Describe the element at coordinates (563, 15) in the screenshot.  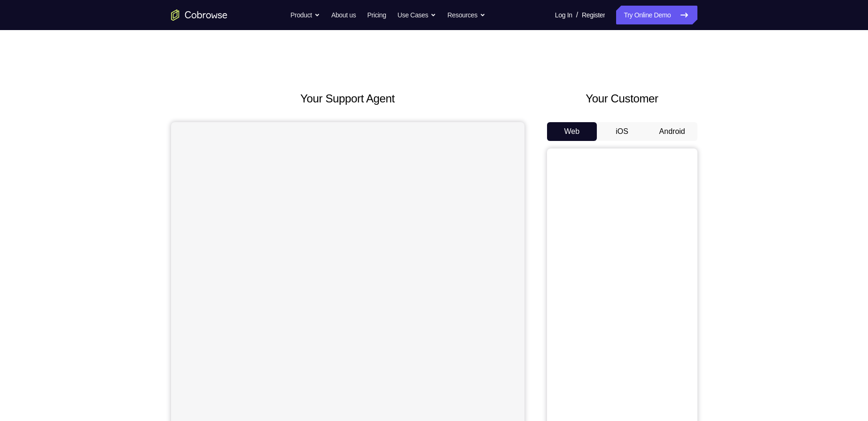
I see `a: Log In` at that location.